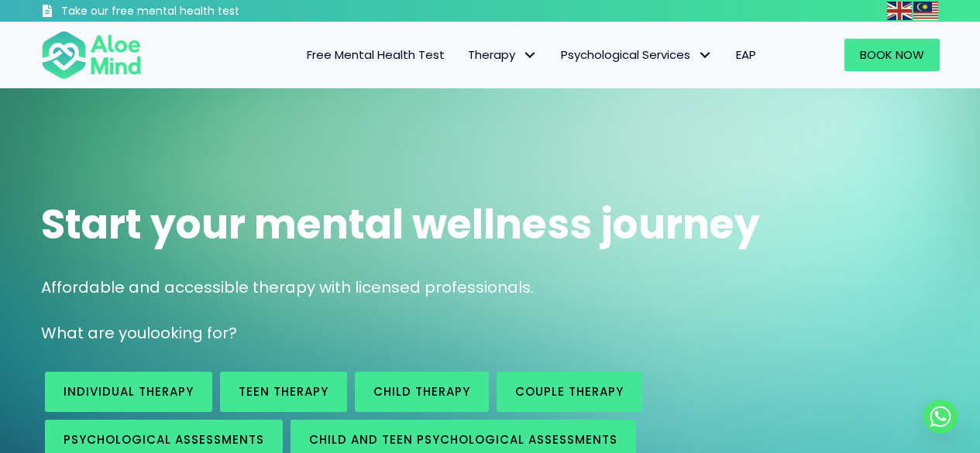 This screenshot has width=980, height=453. Describe the element at coordinates (94, 333) in the screenshot. I see `span: What are you` at that location.